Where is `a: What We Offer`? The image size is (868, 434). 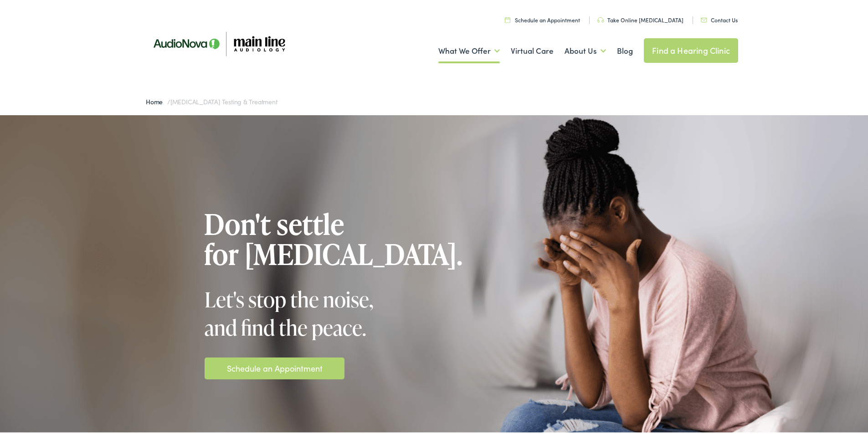 a: What We Offer is located at coordinates (469, 49).